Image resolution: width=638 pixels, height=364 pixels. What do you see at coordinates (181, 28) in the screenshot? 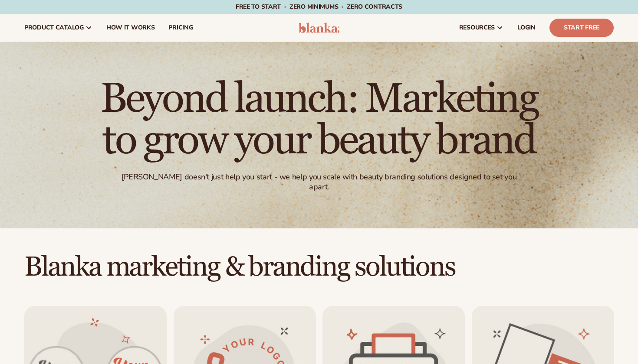
I see `span: pricing` at bounding box center [181, 28].